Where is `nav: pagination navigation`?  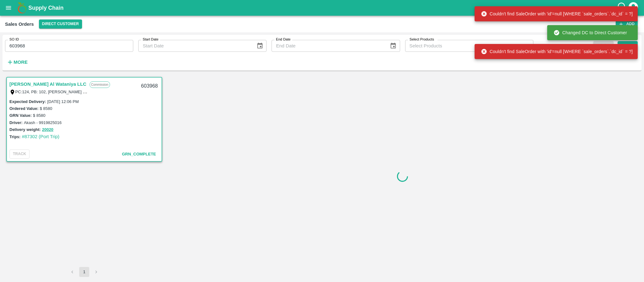
nav: pagination navigation is located at coordinates (84, 272).